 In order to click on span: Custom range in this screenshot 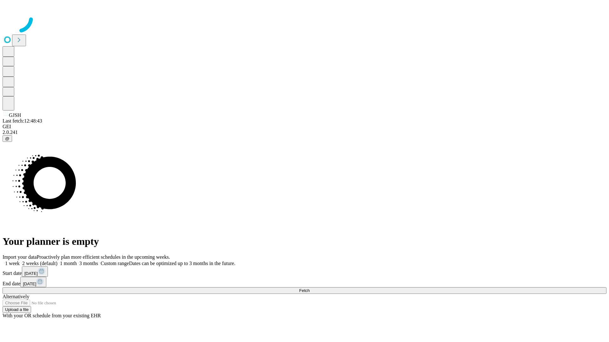, I will do `click(114, 263)`.